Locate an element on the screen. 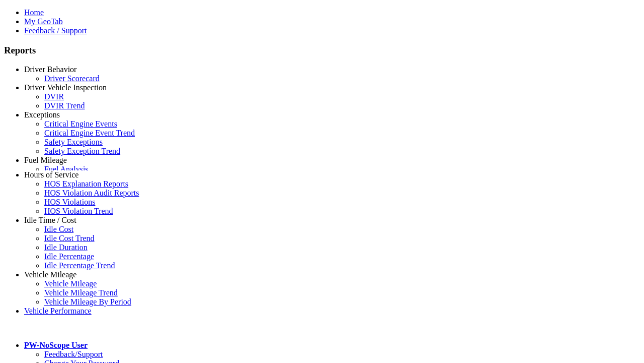 Image resolution: width=644 pixels, height=363 pixels. a: Exceptions is located at coordinates (42, 114).